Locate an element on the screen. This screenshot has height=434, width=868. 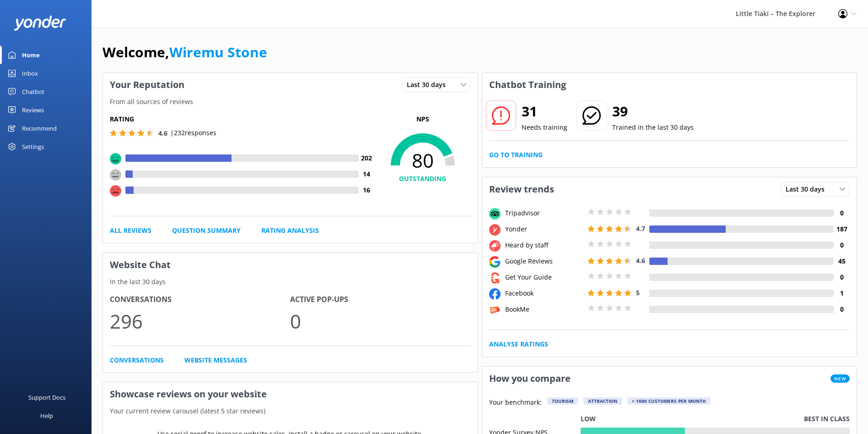
span: 80 is located at coordinates (423, 161).